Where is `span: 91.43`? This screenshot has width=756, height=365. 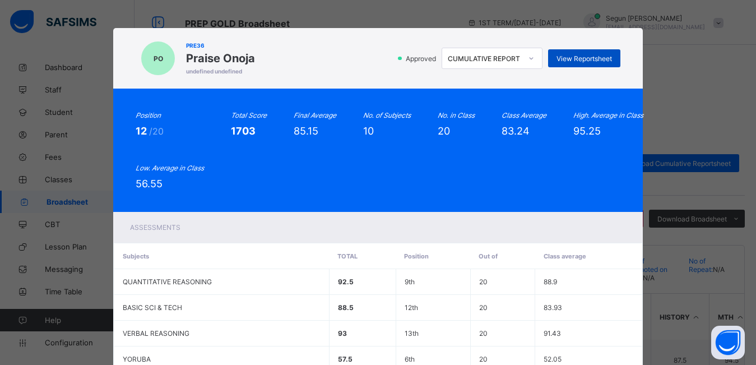 span: 91.43 is located at coordinates (552, 333).